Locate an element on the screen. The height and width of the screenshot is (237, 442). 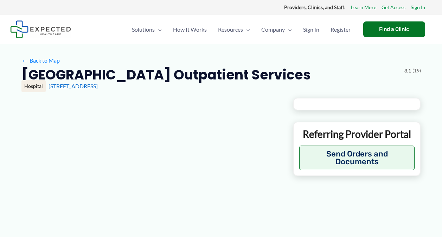
a: SolutionsMenu Toggle is located at coordinates (147, 30).